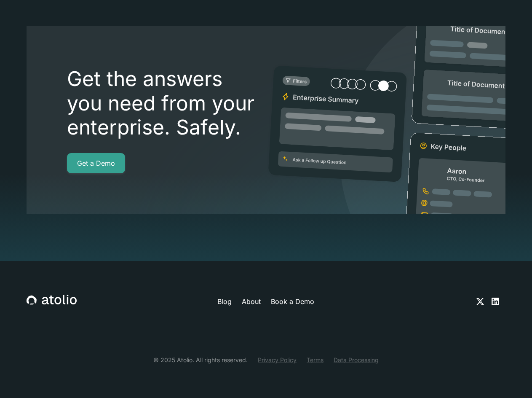 The image size is (532, 398). Describe the element at coordinates (315, 360) in the screenshot. I see `a: Terms` at that location.